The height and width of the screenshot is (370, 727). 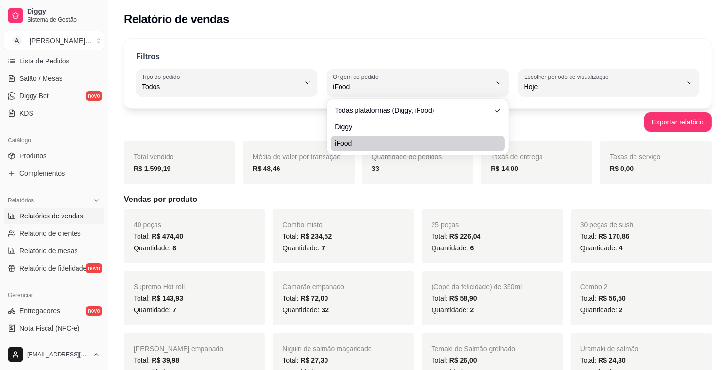 I want to click on span: Todas plataformas (Diggy, iFood), so click(x=413, y=110).